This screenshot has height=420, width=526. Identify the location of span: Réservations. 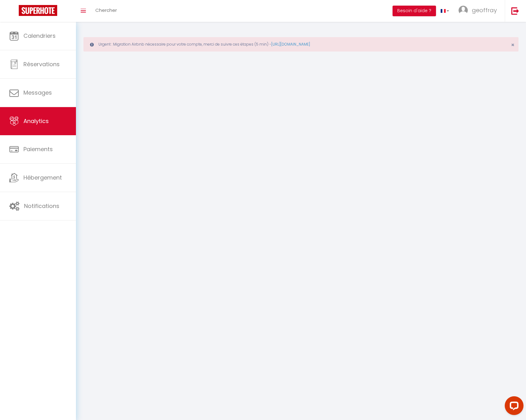
(41, 64).